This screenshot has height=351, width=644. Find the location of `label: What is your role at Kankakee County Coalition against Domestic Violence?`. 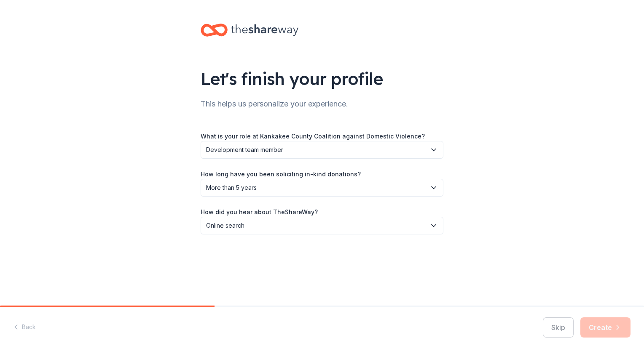

label: What is your role at Kankakee County Coalition against Domestic Violence? is located at coordinates (313, 136).